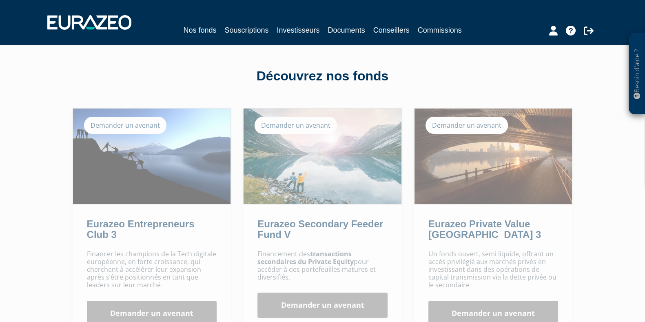 This screenshot has height=322, width=645. What do you see at coordinates (322, 305) in the screenshot?
I see `a: Demander un avenant` at bounding box center [322, 305].